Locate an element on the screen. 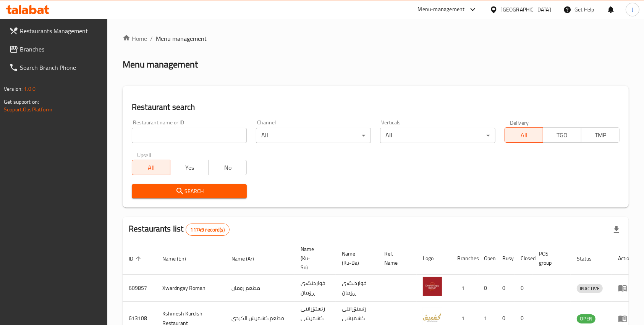  td: مطعم رومان is located at coordinates (259, 288).